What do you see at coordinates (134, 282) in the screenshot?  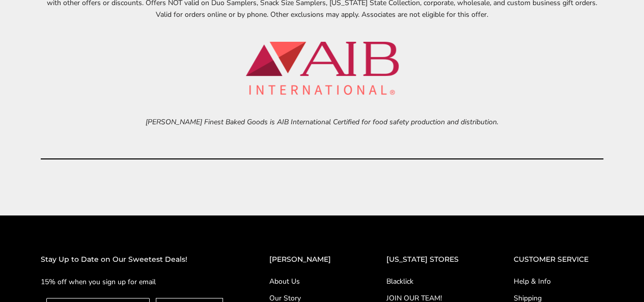 I see `p: 15% off when you sign up for email` at bounding box center [134, 282].